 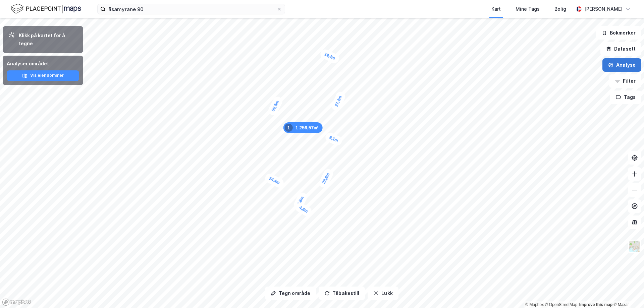 What do you see at coordinates (383, 293) in the screenshot?
I see `button: Lukk` at bounding box center [383, 293].